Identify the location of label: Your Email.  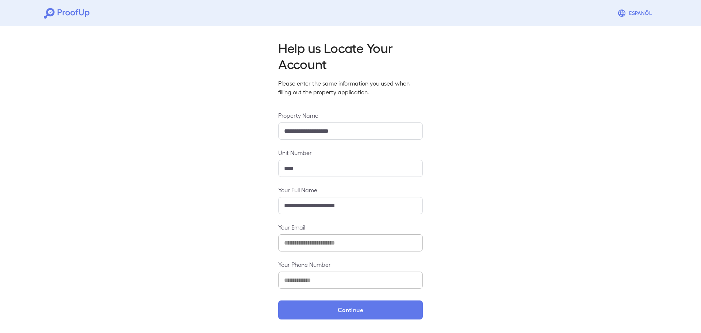
(351, 227).